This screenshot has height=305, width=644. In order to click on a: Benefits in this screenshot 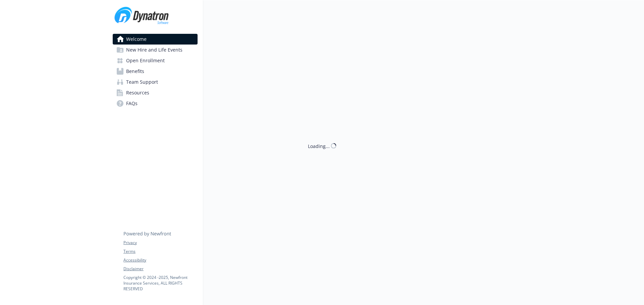, I will do `click(155, 72)`.